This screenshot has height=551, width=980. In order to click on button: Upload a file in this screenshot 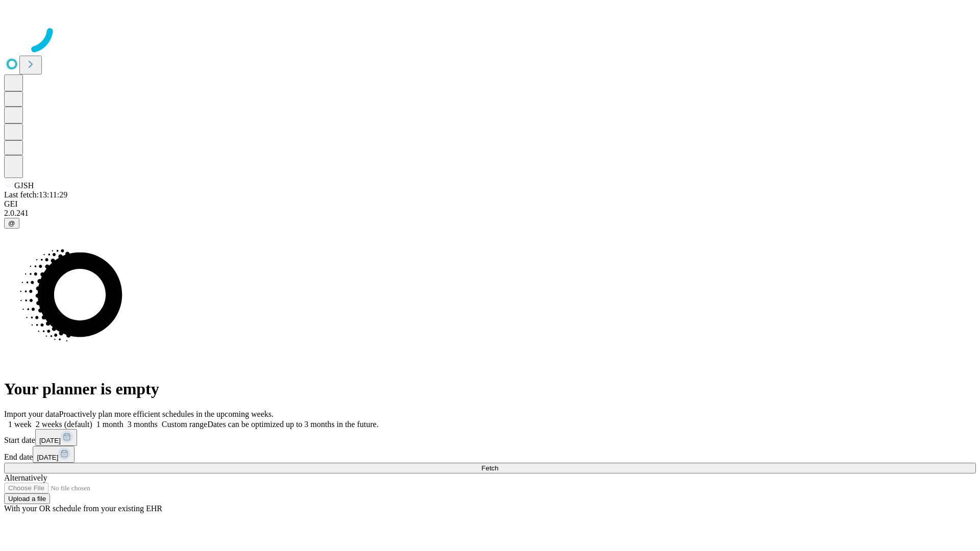, I will do `click(27, 499)`.